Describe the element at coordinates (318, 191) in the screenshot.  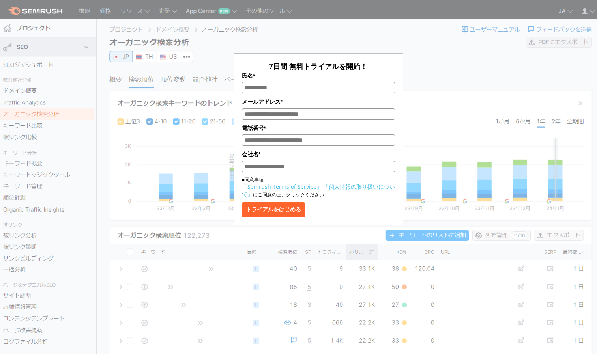
I see `a: 「個人情報の取り扱いについて」` at that location.